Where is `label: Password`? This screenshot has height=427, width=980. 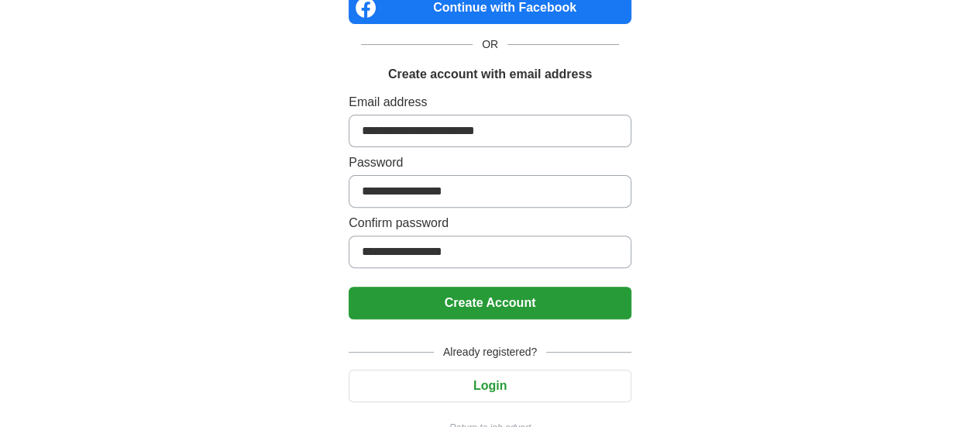
label: Password is located at coordinates (490, 163).